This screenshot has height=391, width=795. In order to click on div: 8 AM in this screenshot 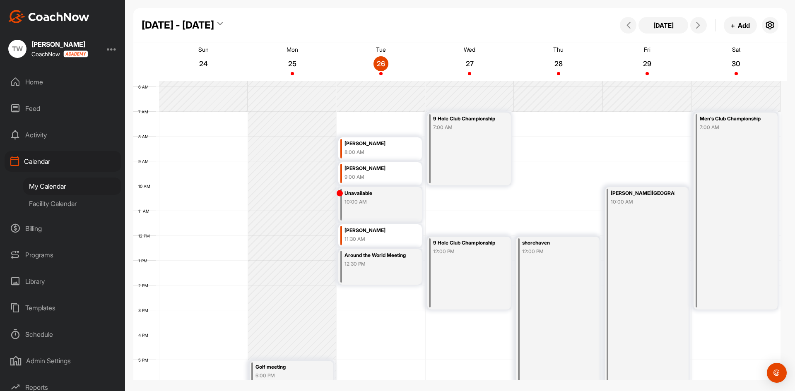, I will do `click(145, 137)`.